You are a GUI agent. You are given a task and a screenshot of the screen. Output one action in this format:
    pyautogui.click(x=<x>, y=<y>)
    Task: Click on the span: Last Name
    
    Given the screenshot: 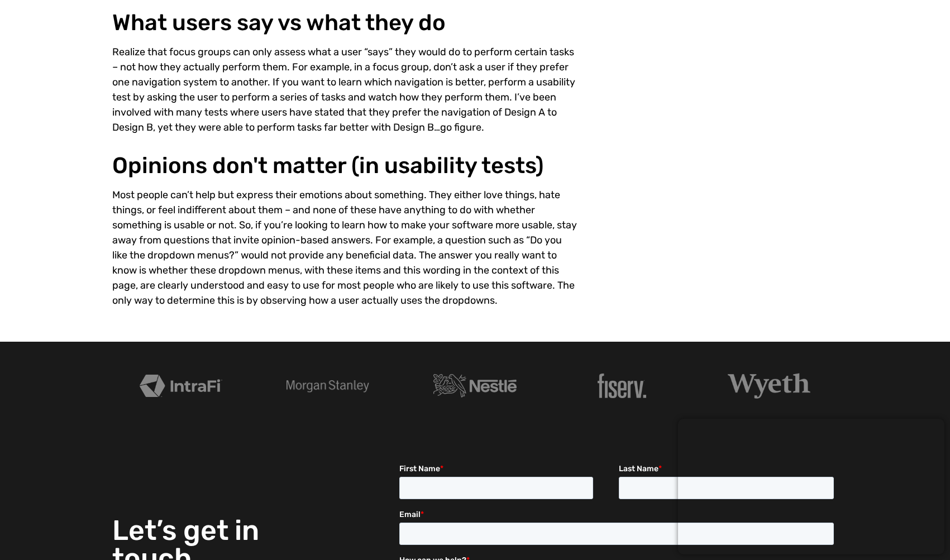 What is the action you would take?
    pyautogui.click(x=239, y=5)
    